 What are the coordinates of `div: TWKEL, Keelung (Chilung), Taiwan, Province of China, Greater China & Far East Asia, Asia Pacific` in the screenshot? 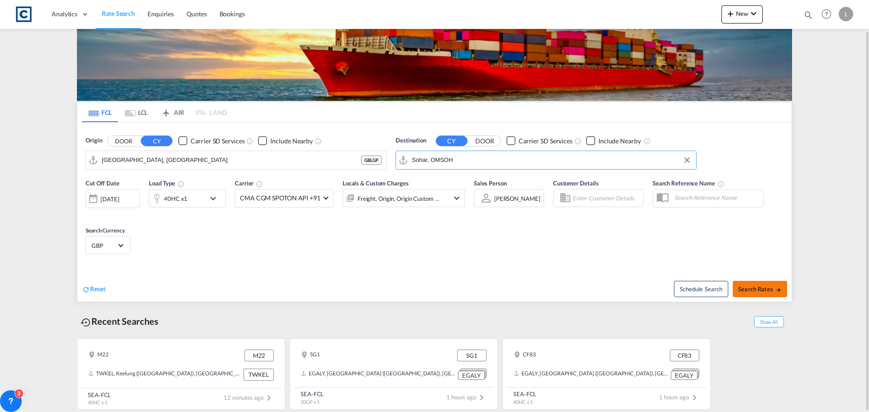 It's located at (165, 375).